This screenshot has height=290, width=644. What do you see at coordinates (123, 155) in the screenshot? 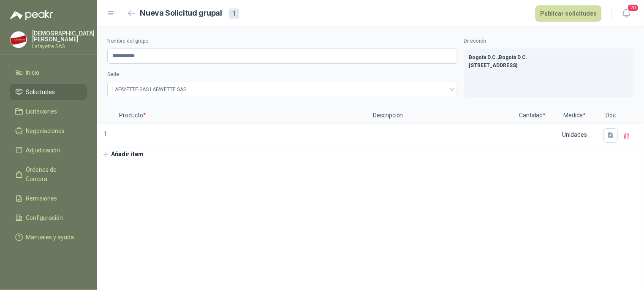
I see `button: Añadir ítem` at bounding box center [123, 155].